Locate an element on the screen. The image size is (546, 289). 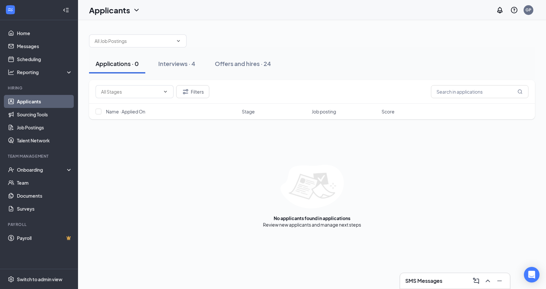
div: Payroll is located at coordinates (39, 224).